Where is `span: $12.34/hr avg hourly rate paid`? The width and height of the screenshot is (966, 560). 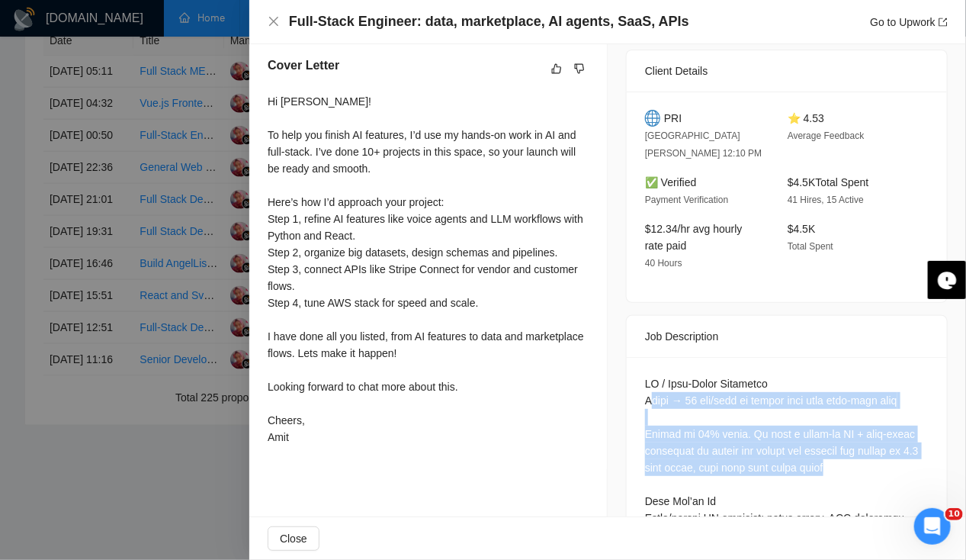 span: $12.34/hr avg hourly rate paid is located at coordinates (694, 237).